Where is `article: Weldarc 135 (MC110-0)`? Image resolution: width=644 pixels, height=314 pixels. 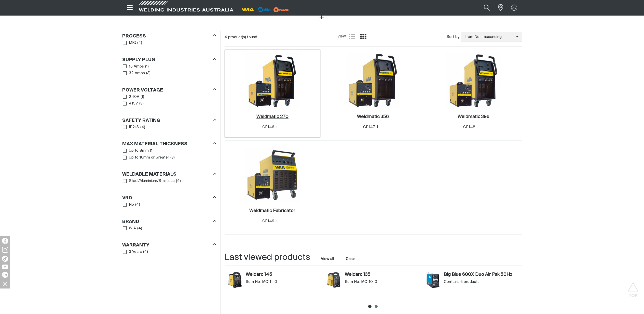 article: Weldarc 135 (MC110-0) is located at coordinates (373, 283).